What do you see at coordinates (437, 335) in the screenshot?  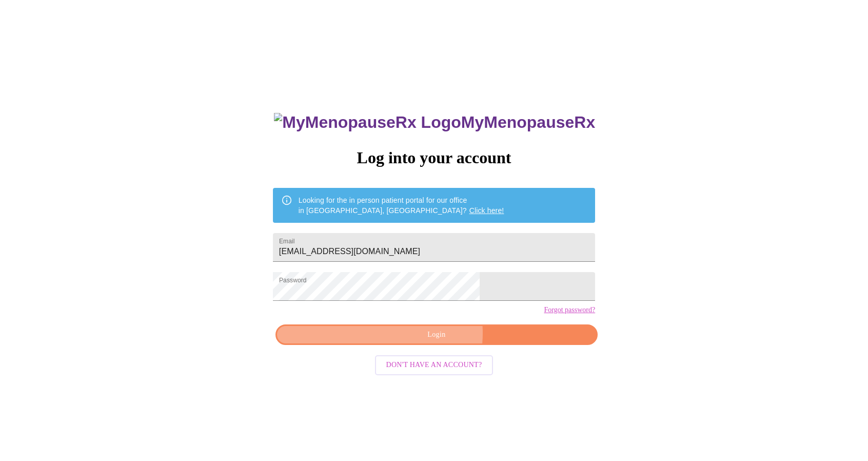 I see `button: Login` at bounding box center [437, 335].